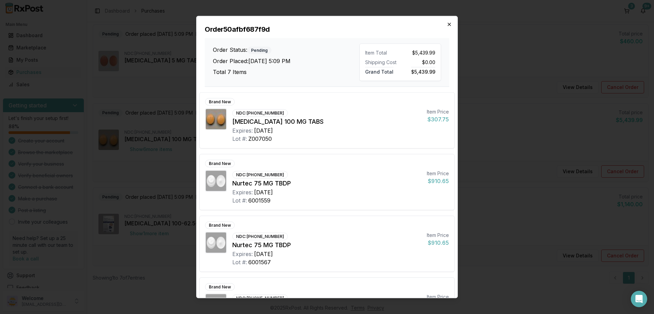  What do you see at coordinates (423, 71) in the screenshot?
I see `span: $5,439.99` at bounding box center [423, 71].